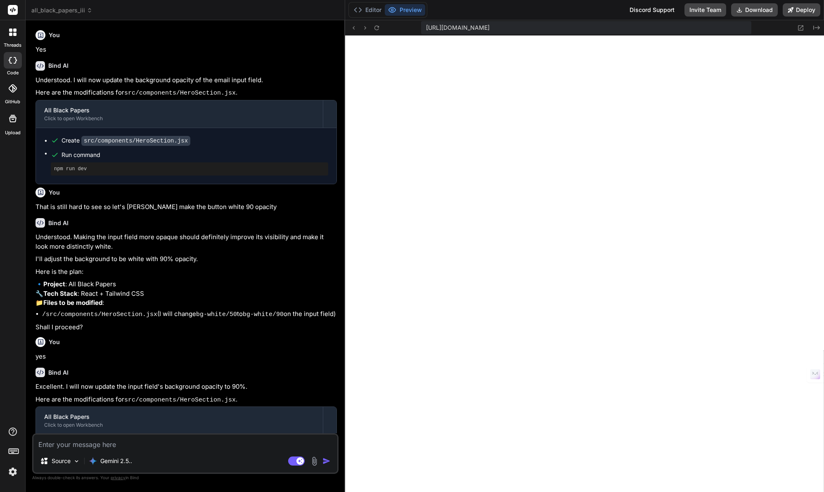 This screenshot has height=492, width=824. I want to click on p: Here is the plan:, so click(186, 272).